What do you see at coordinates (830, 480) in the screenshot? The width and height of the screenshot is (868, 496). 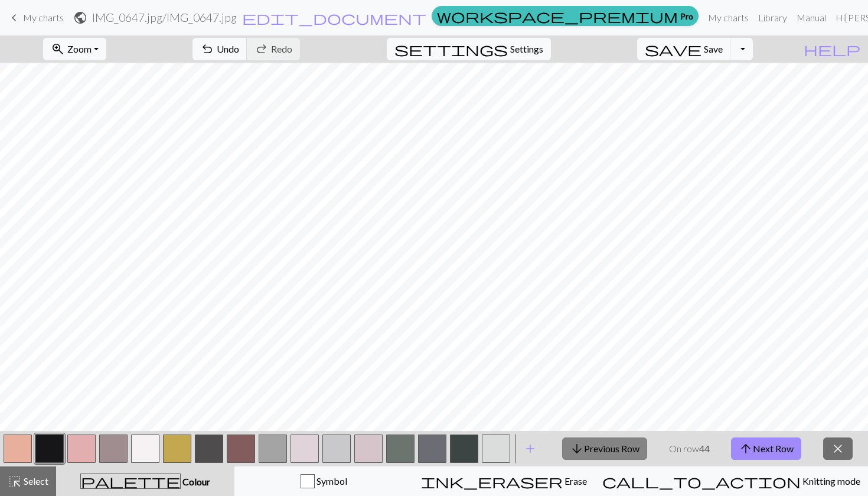 I see `span: Knitting mode` at bounding box center [830, 480].